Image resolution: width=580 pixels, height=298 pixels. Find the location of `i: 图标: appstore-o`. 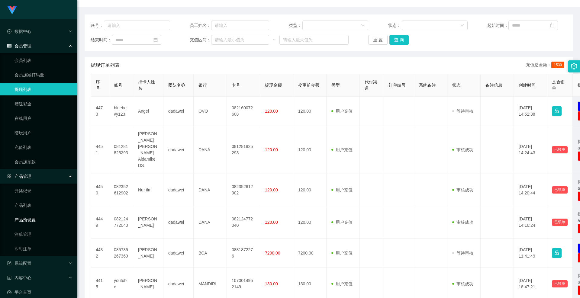

i: 图标: appstore-o is located at coordinates (9, 177).